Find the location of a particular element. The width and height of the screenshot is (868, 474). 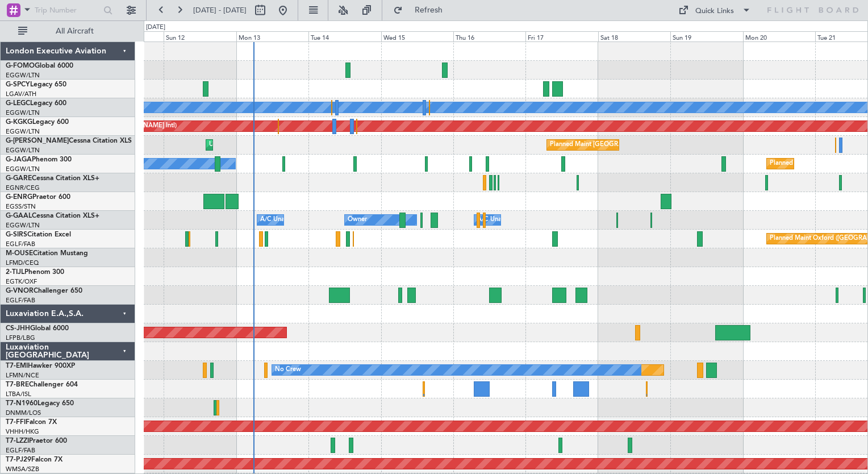

div: Mon 13 is located at coordinates (272, 36).